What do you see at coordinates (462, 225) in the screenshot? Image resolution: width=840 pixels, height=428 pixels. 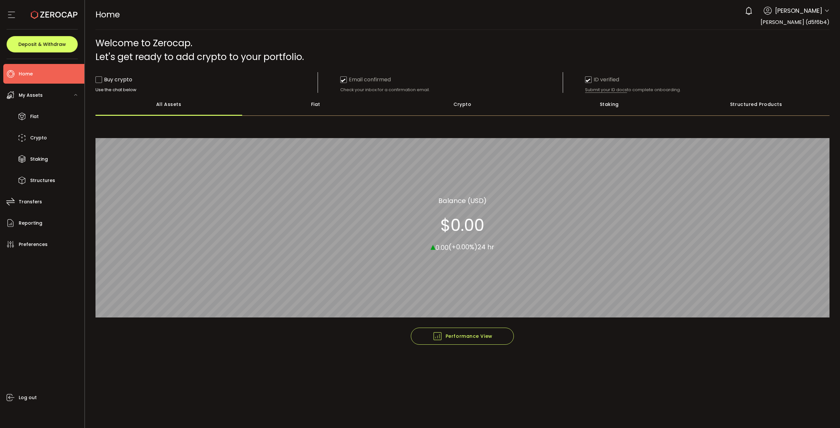 I see `section: $0.00` at bounding box center [462, 225].